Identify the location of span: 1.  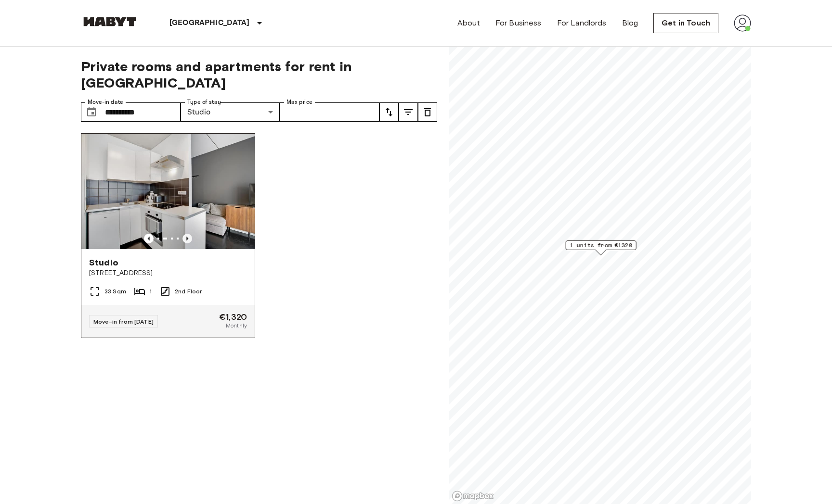
(150, 292).